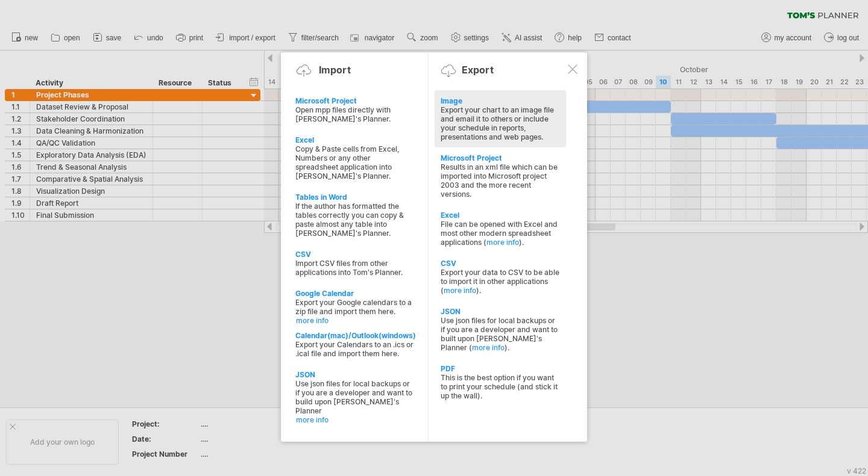  What do you see at coordinates (500, 180) in the screenshot?
I see `div: Results in an xml file which can be imported into Microsoft project 2003 and the more recent vers...` at bounding box center [500, 180].